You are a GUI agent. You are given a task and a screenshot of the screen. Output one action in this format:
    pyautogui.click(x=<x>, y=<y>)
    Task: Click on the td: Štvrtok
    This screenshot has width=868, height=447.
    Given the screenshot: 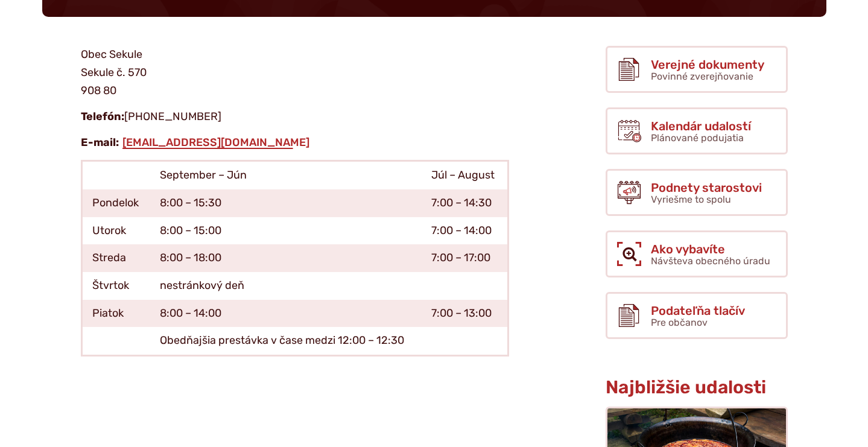 What is the action you would take?
    pyautogui.click(x=116, y=286)
    